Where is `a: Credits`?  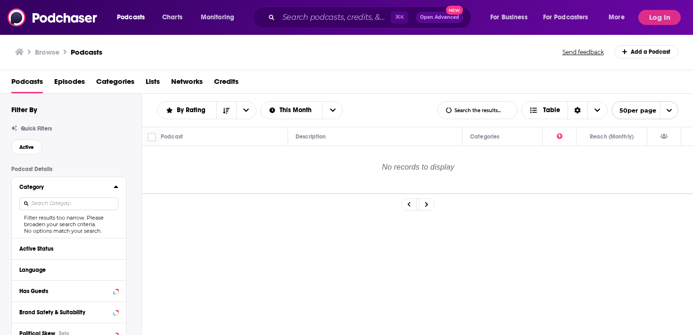
a: Credits is located at coordinates (226, 83).